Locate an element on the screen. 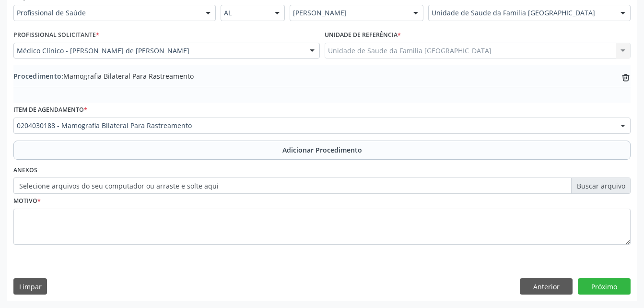 The image size is (644, 308). span: Adicionar Procedimento is located at coordinates (322, 150).